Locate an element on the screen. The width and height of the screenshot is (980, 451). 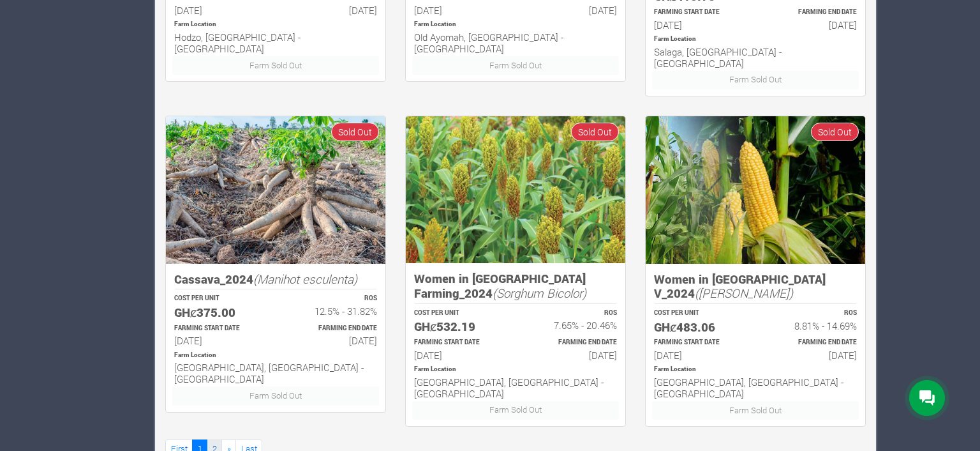
i: (Sorghum Bicolor) is located at coordinates (540, 292).